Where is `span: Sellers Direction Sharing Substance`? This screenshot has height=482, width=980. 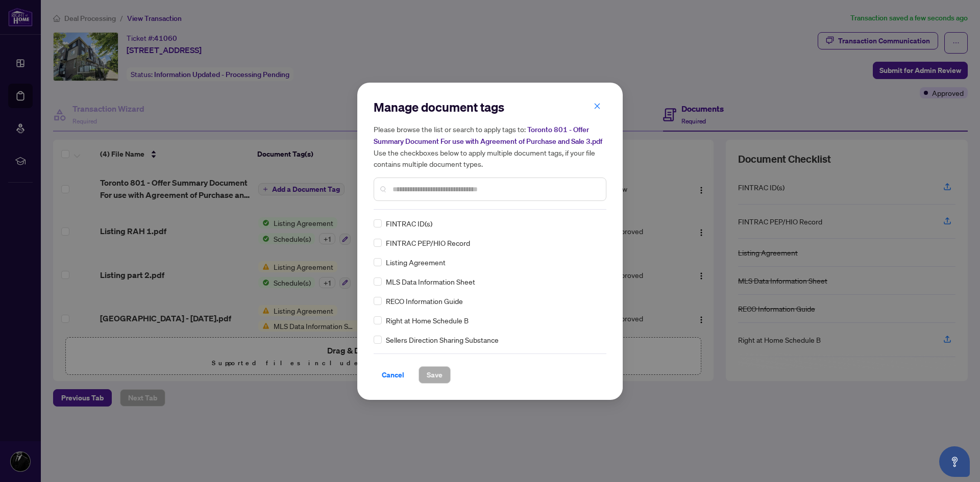 span: Sellers Direction Sharing Substance is located at coordinates (442, 340).